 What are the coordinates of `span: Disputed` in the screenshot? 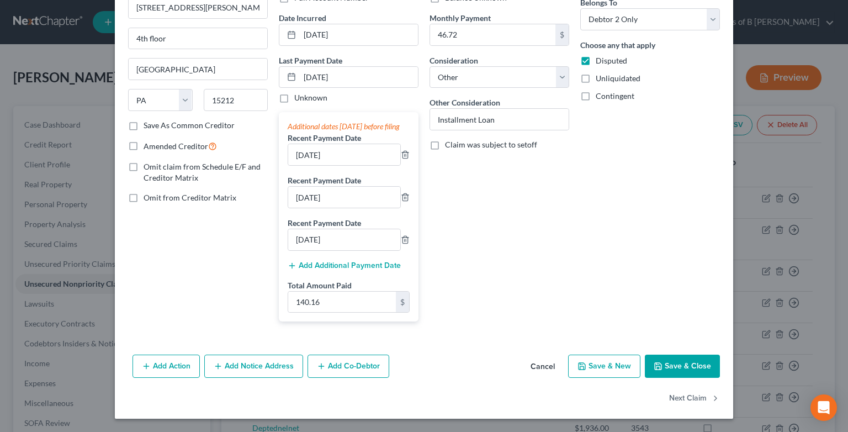 It's located at (611, 60).